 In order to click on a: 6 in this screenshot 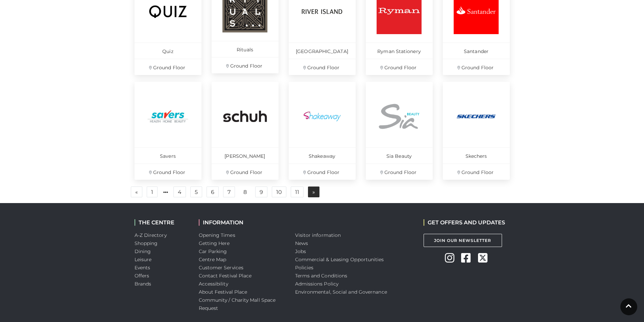, I will do `click(212, 192)`.